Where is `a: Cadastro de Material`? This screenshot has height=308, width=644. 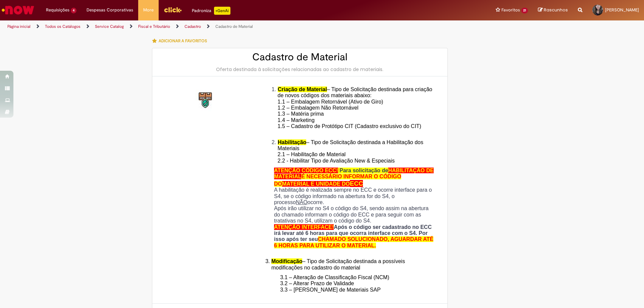
a: Cadastro de Material is located at coordinates (234, 27).